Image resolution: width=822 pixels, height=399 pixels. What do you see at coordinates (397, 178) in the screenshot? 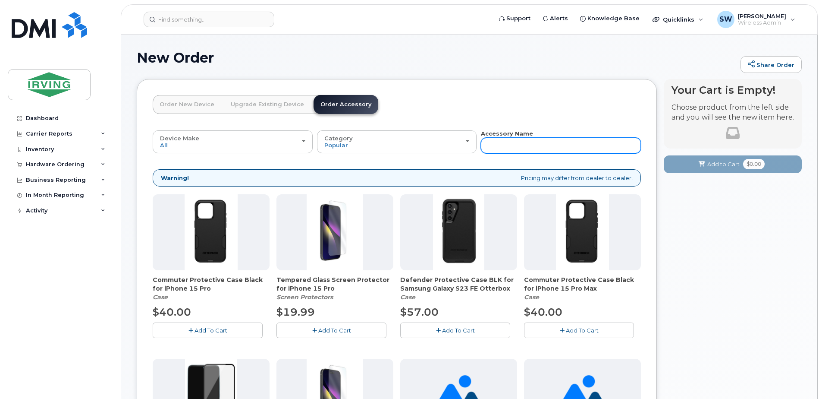
I see `div: Pricing may differ from dealer to dealer!` at bounding box center [397, 178].